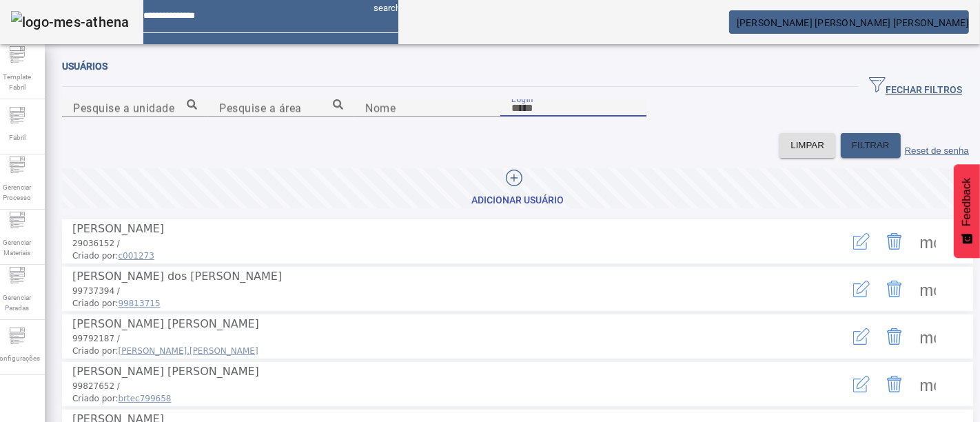 This screenshot has width=980, height=422. Describe the element at coordinates (96, 386) in the screenshot. I see `span: 99827652 /` at that location.